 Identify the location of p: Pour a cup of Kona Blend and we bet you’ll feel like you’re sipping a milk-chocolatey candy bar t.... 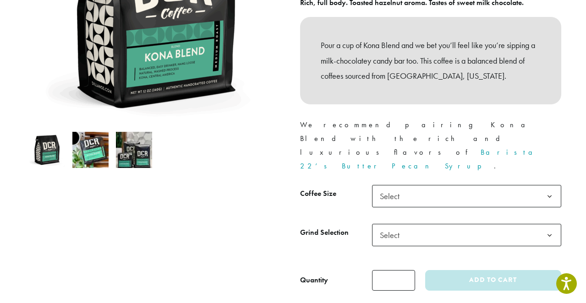
(431, 60).